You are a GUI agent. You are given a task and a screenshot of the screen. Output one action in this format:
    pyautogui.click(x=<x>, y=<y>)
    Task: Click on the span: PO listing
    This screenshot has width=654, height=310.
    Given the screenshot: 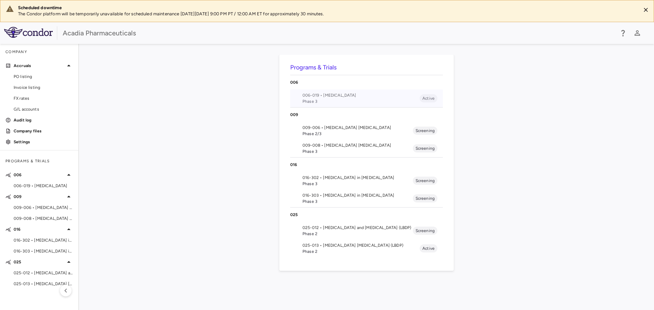 What is the action you would take?
    pyautogui.click(x=43, y=77)
    